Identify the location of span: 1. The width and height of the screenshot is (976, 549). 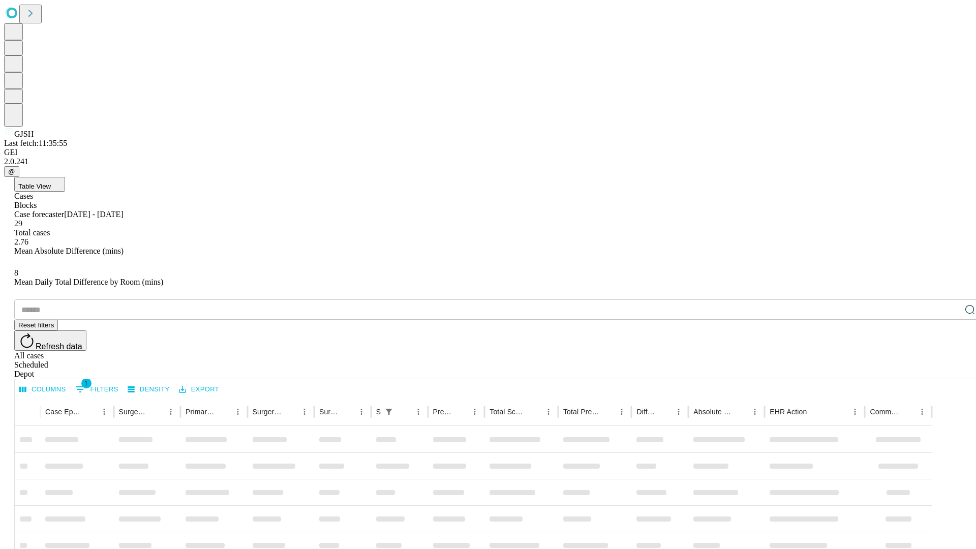
(86, 383).